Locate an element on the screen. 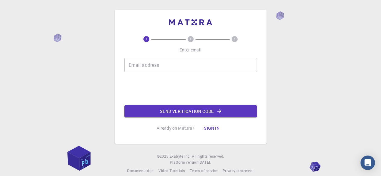 The width and height of the screenshot is (381, 176). span: Exabyte Inc. is located at coordinates (180, 156).